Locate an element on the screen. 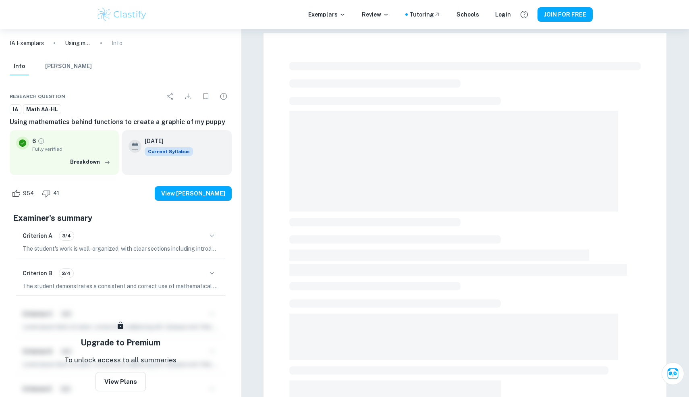 Image resolution: width=689 pixels, height=397 pixels. div: Schools is located at coordinates (468, 15).